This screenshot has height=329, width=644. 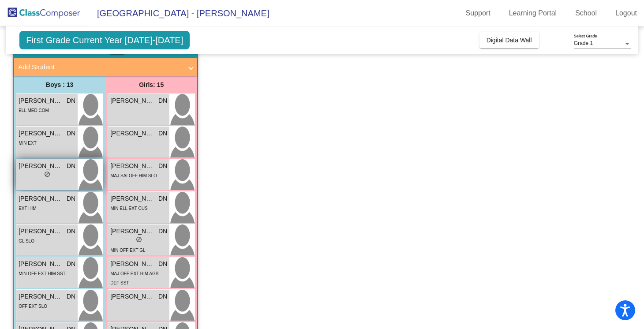 What do you see at coordinates (626, 13) in the screenshot?
I see `a: Logout` at bounding box center [626, 13].